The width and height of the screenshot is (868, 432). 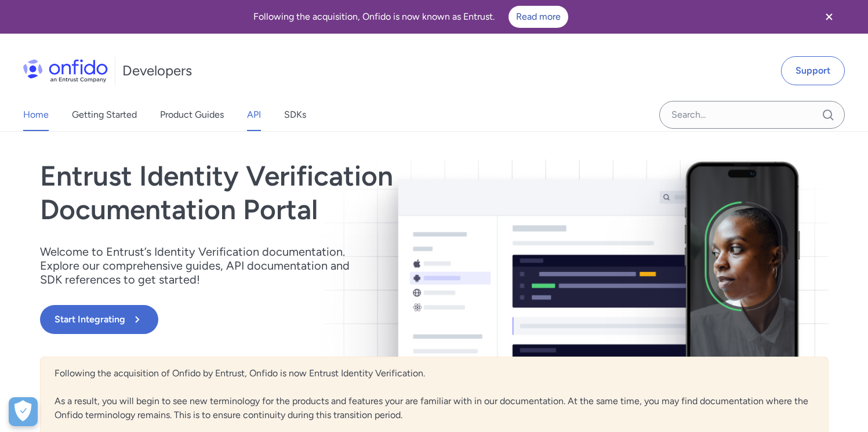 I want to click on input: Onfido search input field, so click(x=752, y=115).